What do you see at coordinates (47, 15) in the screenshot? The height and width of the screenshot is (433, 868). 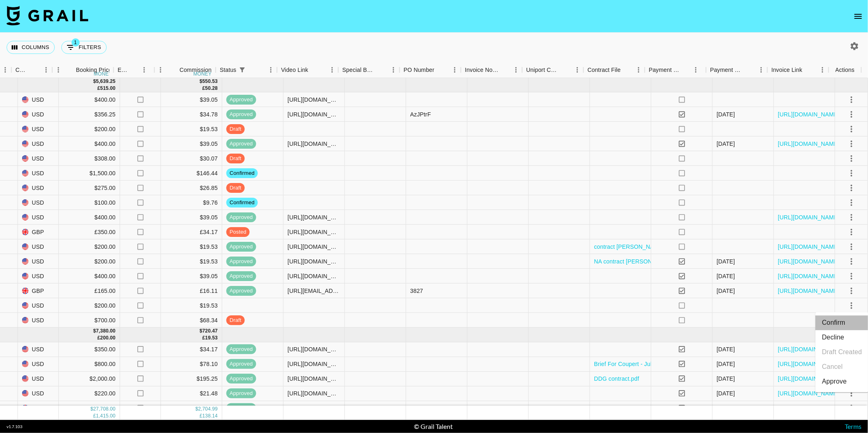 I see `img: Grail Talent` at bounding box center [47, 15].